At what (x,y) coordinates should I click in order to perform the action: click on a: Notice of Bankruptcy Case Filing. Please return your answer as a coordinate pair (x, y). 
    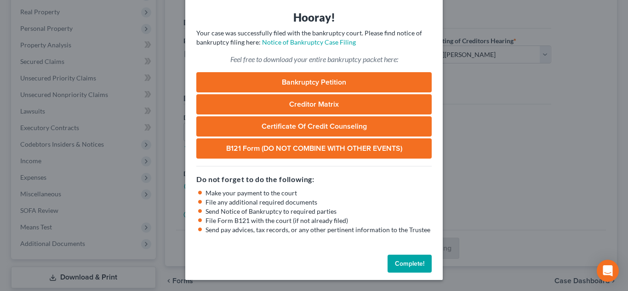
    Looking at the image, I should click on (309, 42).